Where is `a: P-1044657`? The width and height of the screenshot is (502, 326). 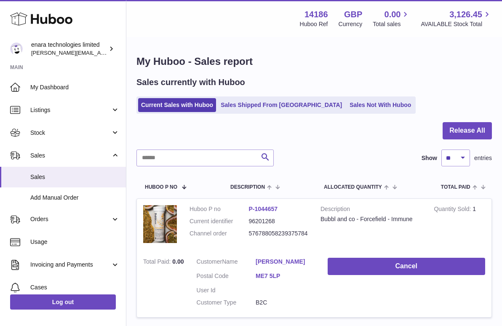
a: P-1044657 is located at coordinates (263, 209).